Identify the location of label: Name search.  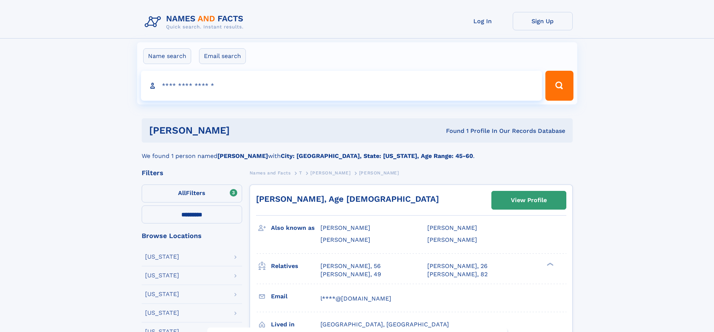
(167, 56).